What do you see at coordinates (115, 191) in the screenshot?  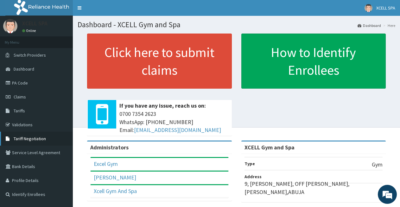 I see `a: Xcell Gym And Spa` at bounding box center [115, 191].